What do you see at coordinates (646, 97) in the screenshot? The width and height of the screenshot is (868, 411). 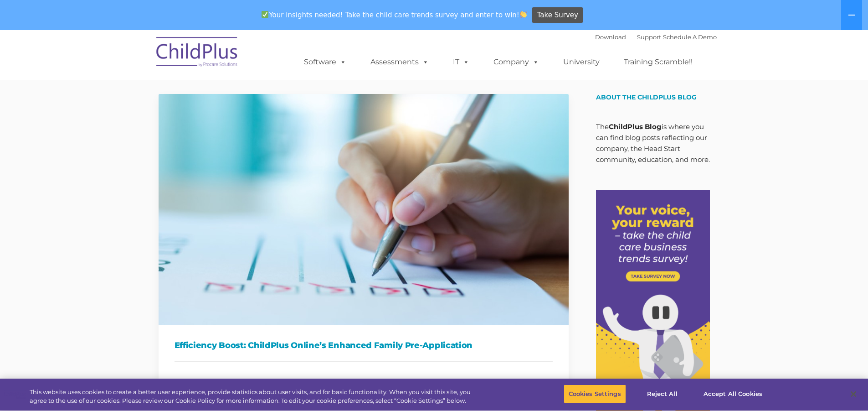 I see `span: About the ChildPlus Blog` at bounding box center [646, 97].